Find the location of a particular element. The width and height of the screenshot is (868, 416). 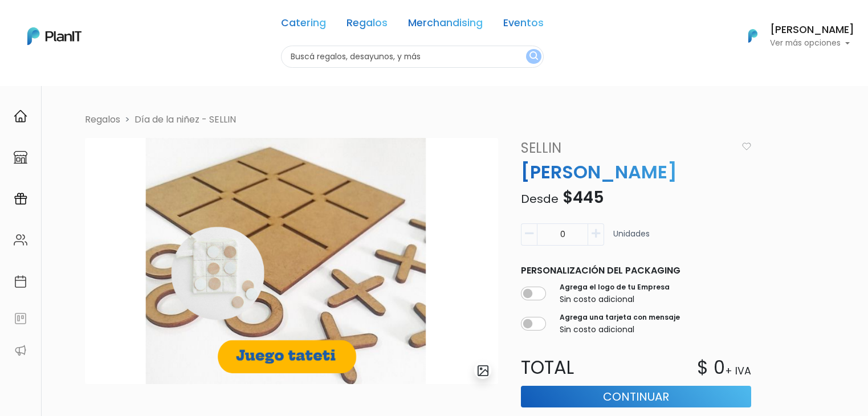

img: campaigns-02234683943229c281be62815700db0a1741e53638e28bf9629b52c665b00959.svg is located at coordinates (20, 199).